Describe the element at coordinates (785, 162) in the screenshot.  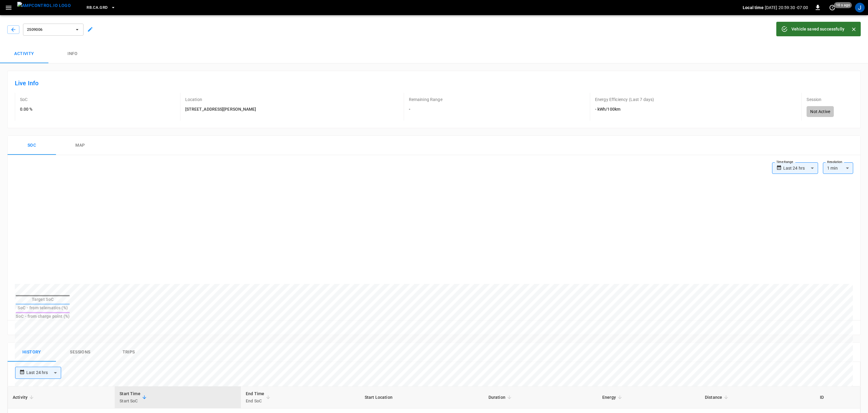
I see `label: Time Range` at that location.